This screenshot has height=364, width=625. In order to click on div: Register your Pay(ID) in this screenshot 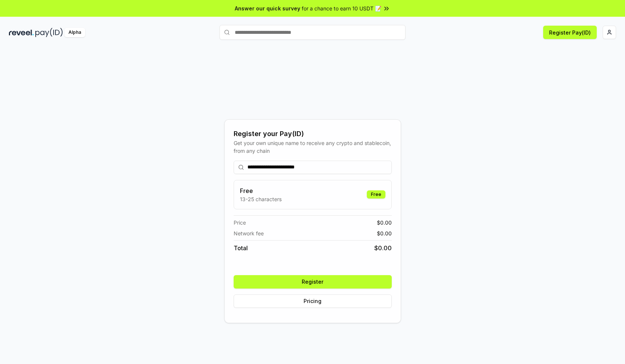, I will do `click(313, 134)`.